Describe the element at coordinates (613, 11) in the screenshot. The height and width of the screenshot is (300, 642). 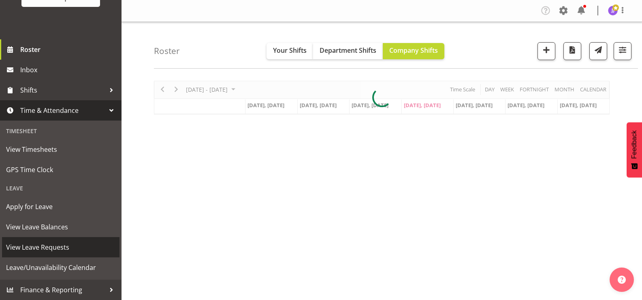
I see `img: janelle-jonkers702.jpg` at that location.